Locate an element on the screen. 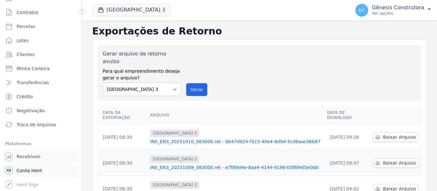 The width and height of the screenshot is (437, 191). a: INII_EN3_20251010_083000.ret - bb47d924-f323-40e4-8d9d-5cd6aac06b87 is located at coordinates (236, 142).